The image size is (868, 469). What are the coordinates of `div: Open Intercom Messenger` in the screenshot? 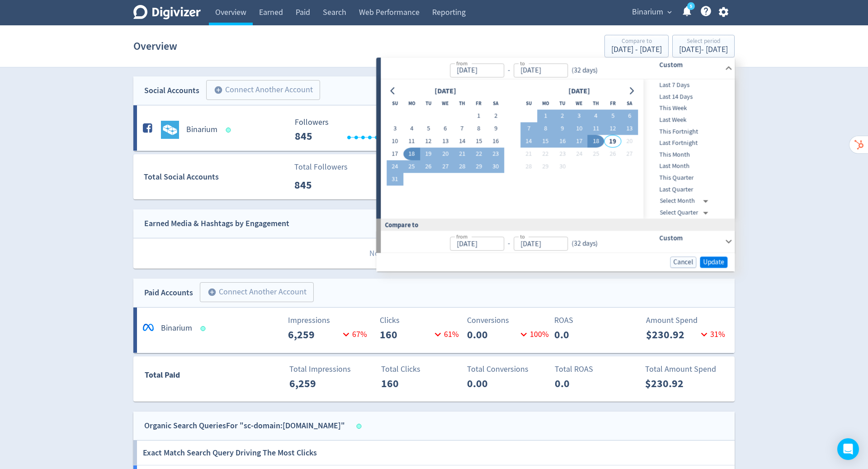 It's located at (848, 449).